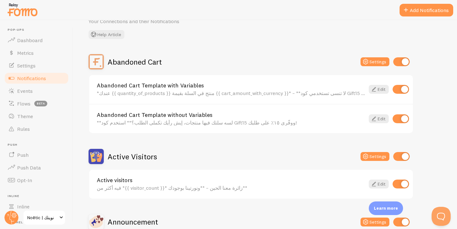 The width and height of the screenshot is (457, 229). What do you see at coordinates (386, 208) in the screenshot?
I see `p: Learn more` at bounding box center [386, 208].